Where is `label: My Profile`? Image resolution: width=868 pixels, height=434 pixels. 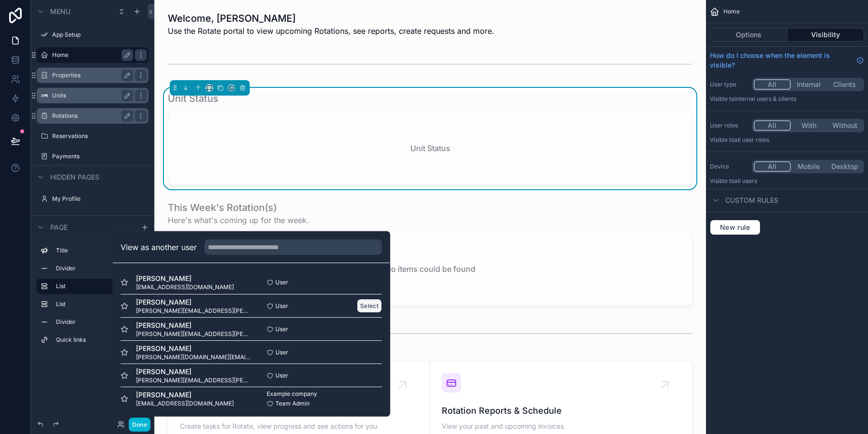 label: My Profile is located at coordinates (99, 199).